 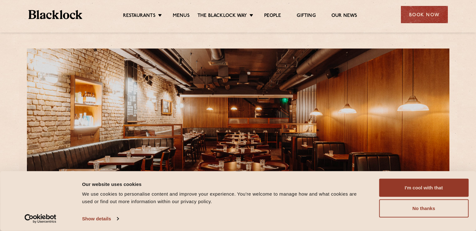 What do you see at coordinates (306, 16) in the screenshot?
I see `a: Gifting` at bounding box center [306, 16].